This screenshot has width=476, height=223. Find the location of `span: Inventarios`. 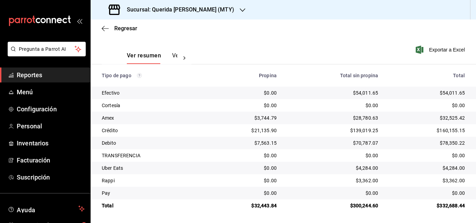

span: Inventarios is located at coordinates (51, 143).